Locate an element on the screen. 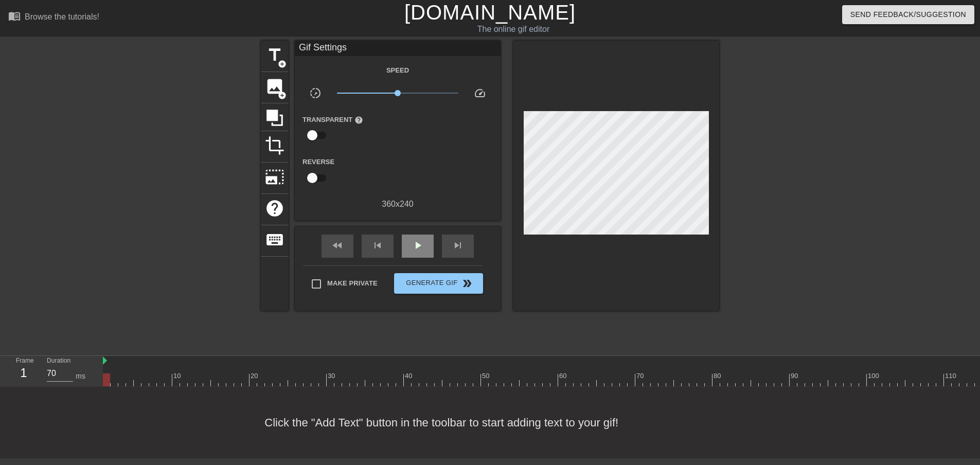 The image size is (980, 465). div: 30 is located at coordinates (332, 376).